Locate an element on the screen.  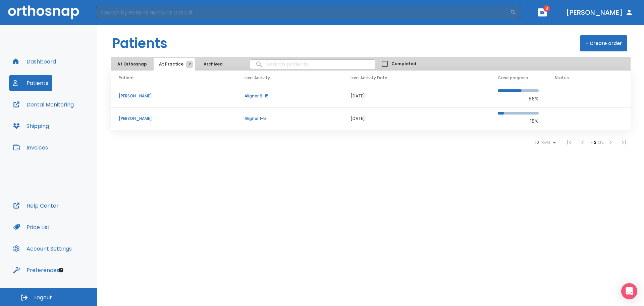
span: Case progress is located at coordinates (513, 78).